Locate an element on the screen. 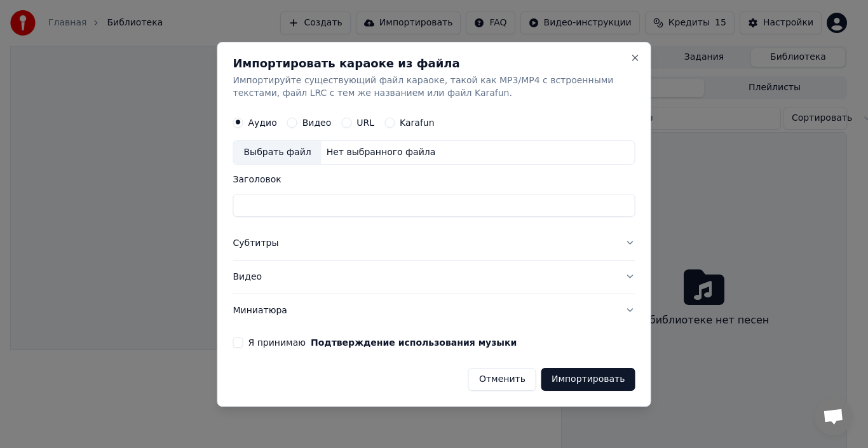 The width and height of the screenshot is (868, 448). label: Заголовок is located at coordinates (434, 179).